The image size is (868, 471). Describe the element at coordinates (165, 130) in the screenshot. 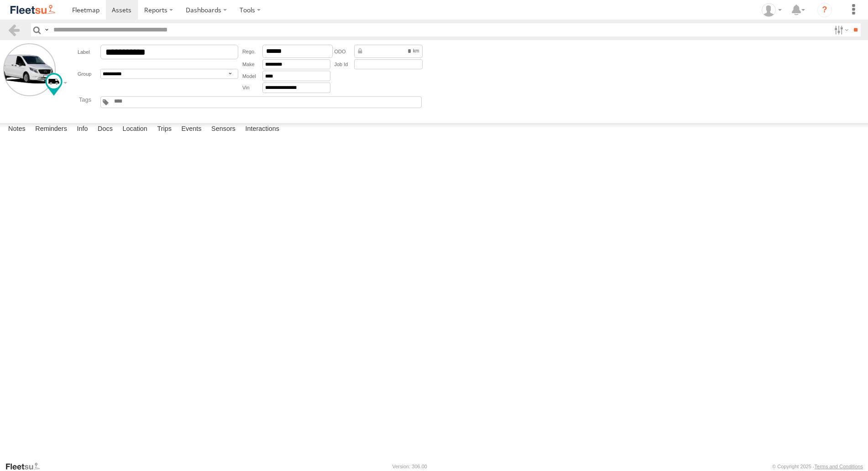

I see `label: Trips` at that location.